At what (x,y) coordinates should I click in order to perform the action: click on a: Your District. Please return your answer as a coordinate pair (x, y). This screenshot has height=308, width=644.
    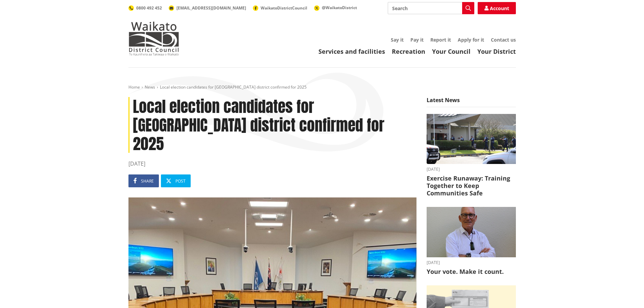
    Looking at the image, I should click on (497, 51).